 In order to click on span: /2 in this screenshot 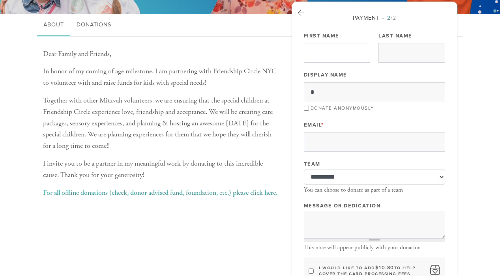, I will do `click(389, 18)`.